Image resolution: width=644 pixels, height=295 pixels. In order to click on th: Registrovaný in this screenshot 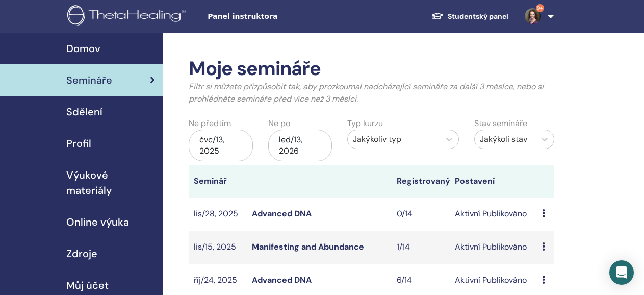, I will do `click(421, 181)`.